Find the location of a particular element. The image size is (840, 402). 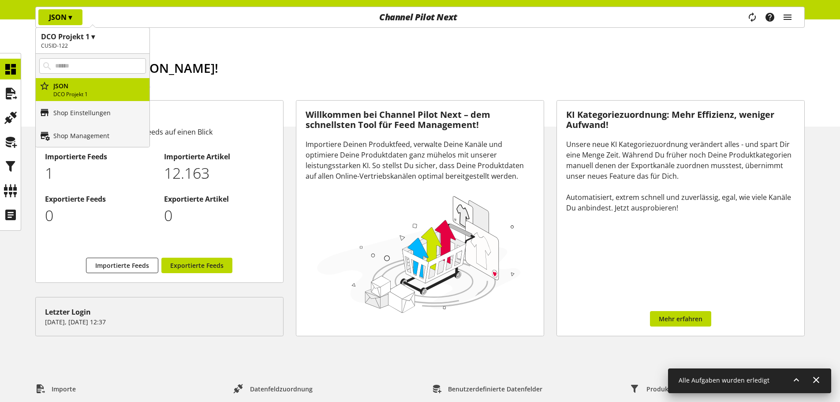

p: Shop Einstellungen is located at coordinates (82, 112).